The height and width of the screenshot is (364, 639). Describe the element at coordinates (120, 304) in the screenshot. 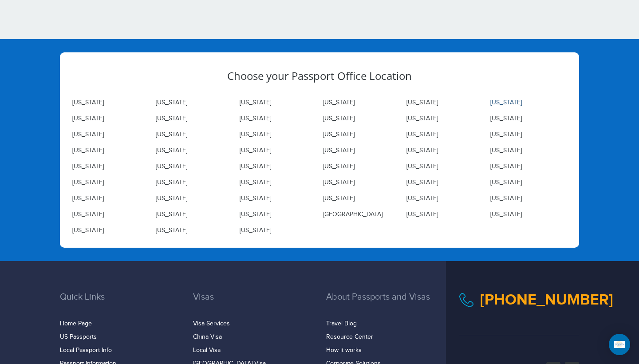

I see `h3: Quick Links` at that location.